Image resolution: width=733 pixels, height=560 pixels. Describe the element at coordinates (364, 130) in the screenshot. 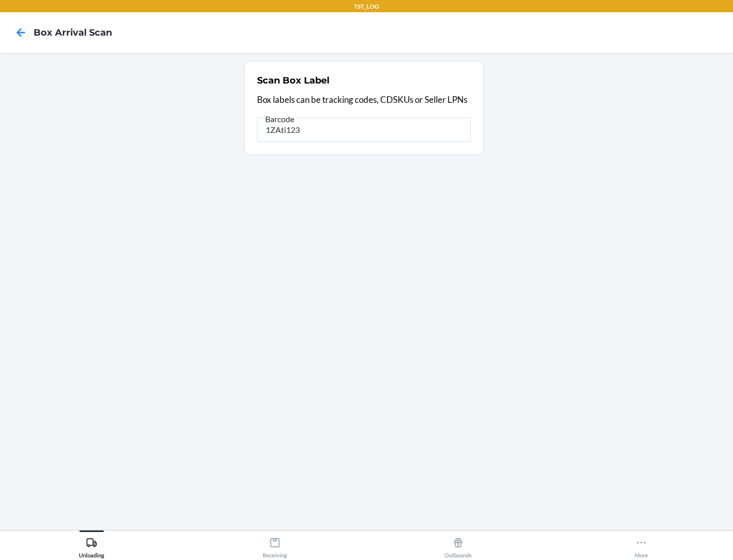

I see `input: Barcode` at that location.